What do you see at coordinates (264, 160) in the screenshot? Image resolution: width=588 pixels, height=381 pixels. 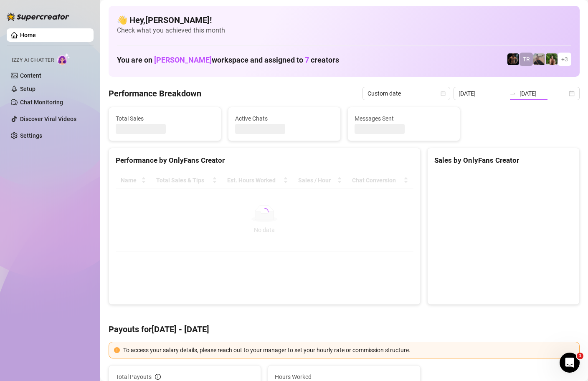 I see `div: Performance by OnlyFans Creator` at bounding box center [264, 160].